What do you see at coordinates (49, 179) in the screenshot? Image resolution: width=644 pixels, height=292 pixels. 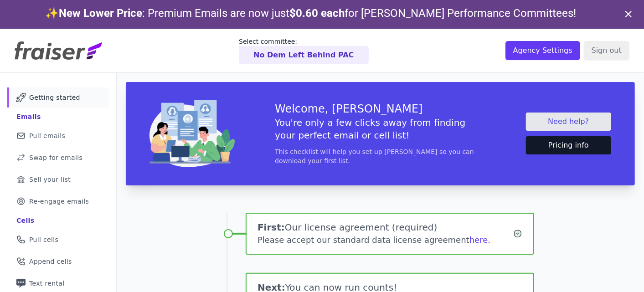 I see `span: Sell your list` at bounding box center [49, 179].